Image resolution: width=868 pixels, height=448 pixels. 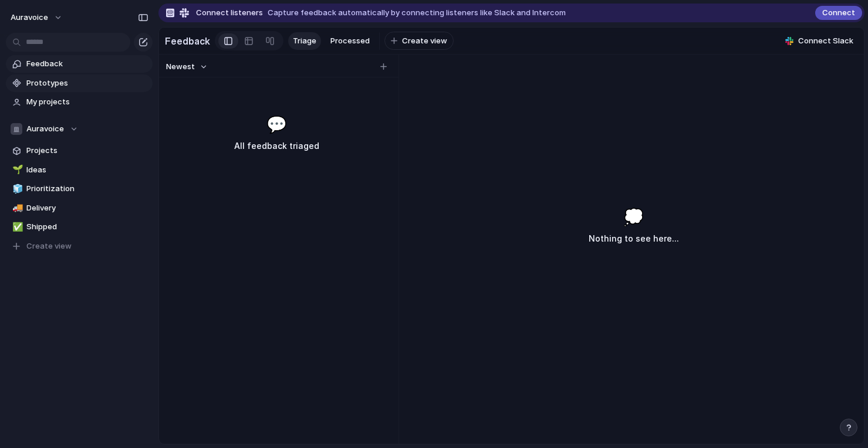 I want to click on a: Processed, so click(x=350, y=41).